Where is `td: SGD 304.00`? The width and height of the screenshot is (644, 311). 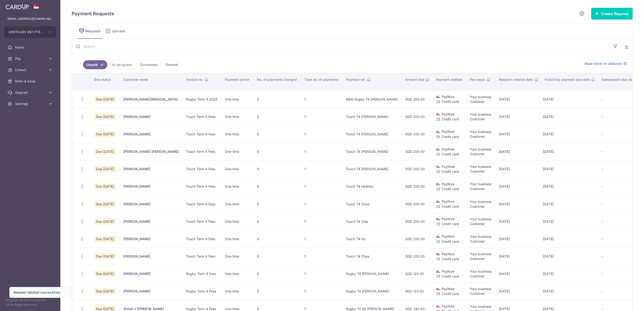 td: SGD 304.00 is located at coordinates (416, 99).